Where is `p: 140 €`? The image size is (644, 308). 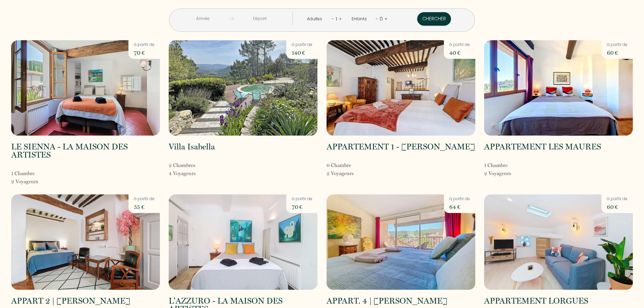 p: 140 € is located at coordinates (302, 53).